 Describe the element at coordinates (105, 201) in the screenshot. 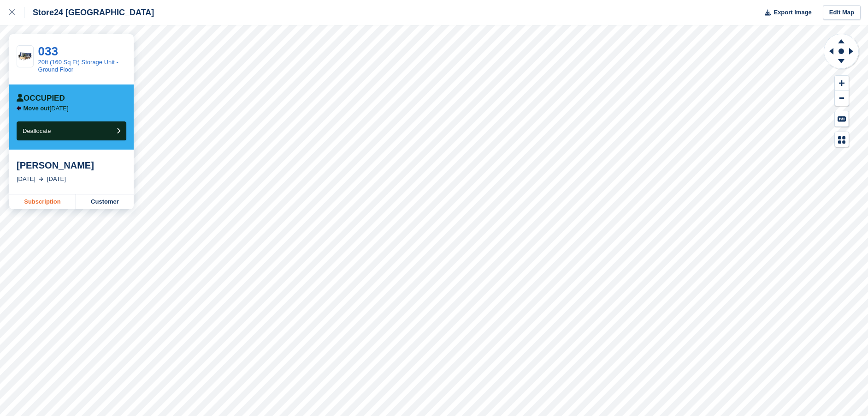

I see `a: Customer` at that location.